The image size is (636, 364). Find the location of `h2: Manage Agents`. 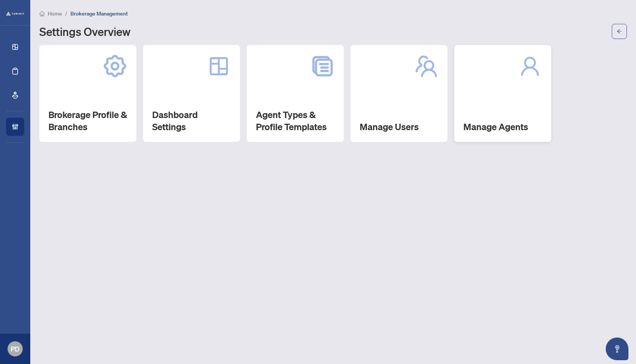

h2: Manage Agents is located at coordinates (503, 127).